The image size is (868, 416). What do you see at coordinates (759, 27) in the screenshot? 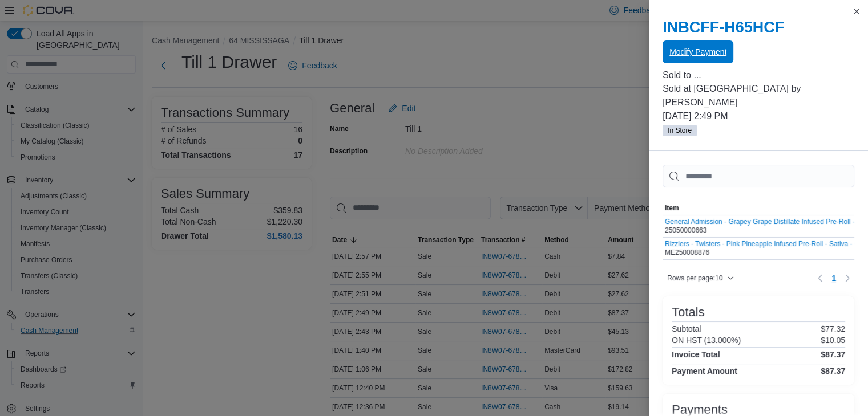
I see `h2: INBCFF-H65HCF` at bounding box center [759, 27].